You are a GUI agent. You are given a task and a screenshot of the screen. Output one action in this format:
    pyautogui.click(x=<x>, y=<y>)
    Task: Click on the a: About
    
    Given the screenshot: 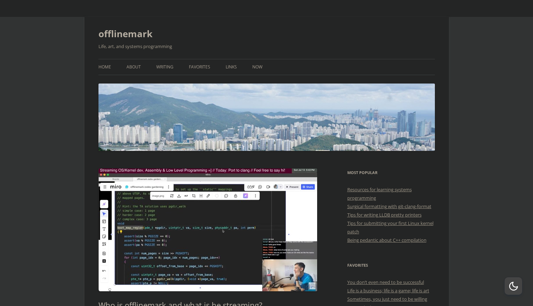 What is the action you would take?
    pyautogui.click(x=134, y=67)
    